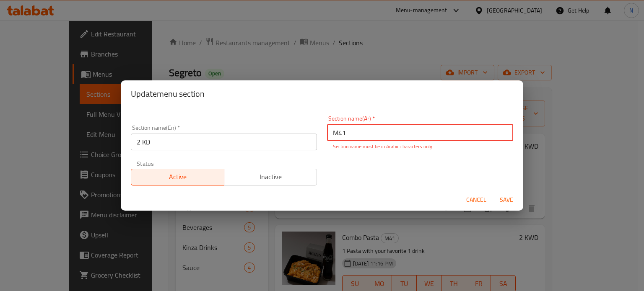 The width and height of the screenshot is (644, 291). What do you see at coordinates (420, 133) in the screenshot?
I see `input: Please enter section name(ar)` at bounding box center [420, 133].